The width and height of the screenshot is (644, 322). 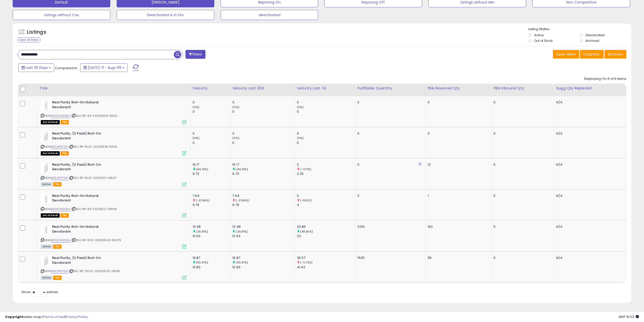 I want to click on span: | SKU: RP-9.11-20231122-24568, so click(x=94, y=209).